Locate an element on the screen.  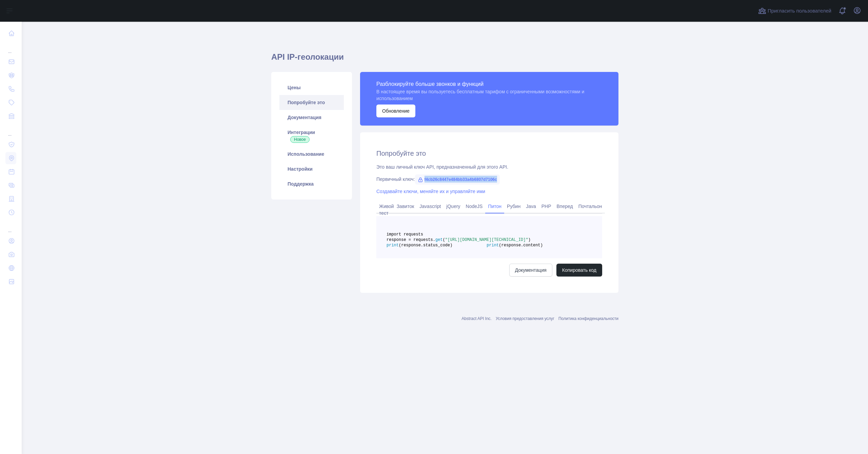
span: import requests is located at coordinates (405, 235).